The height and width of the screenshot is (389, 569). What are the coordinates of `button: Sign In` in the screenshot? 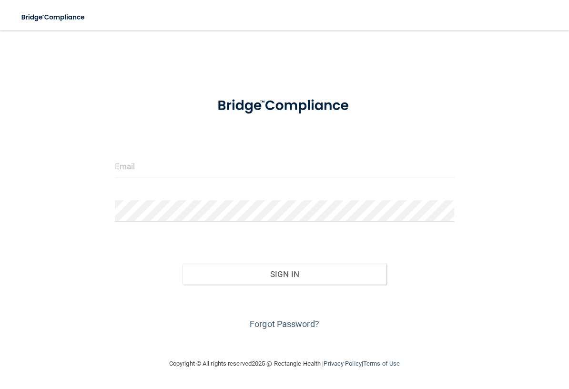 It's located at (284, 274).